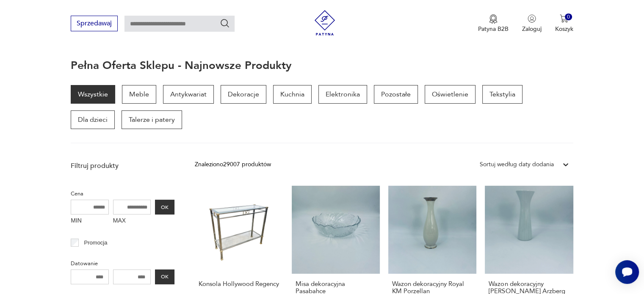 Image resolution: width=644 pixels, height=294 pixels. What do you see at coordinates (564, 29) in the screenshot?
I see `p: Koszyk` at bounding box center [564, 29].